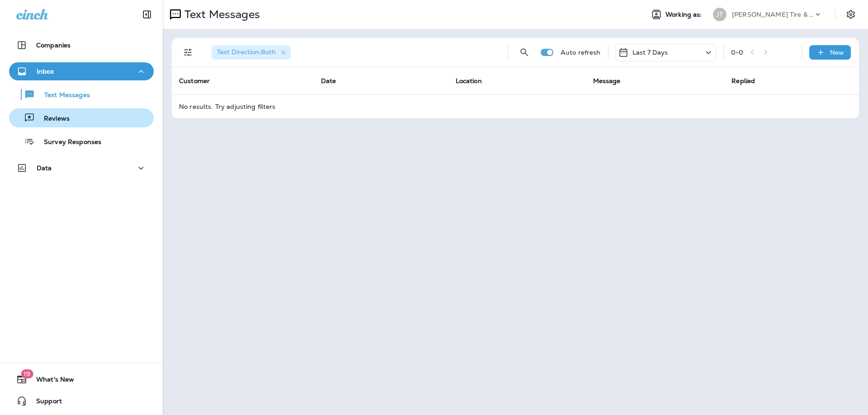 This screenshot has width=868, height=415. Describe the element at coordinates (719, 14) in the screenshot. I see `div: JT` at that location.